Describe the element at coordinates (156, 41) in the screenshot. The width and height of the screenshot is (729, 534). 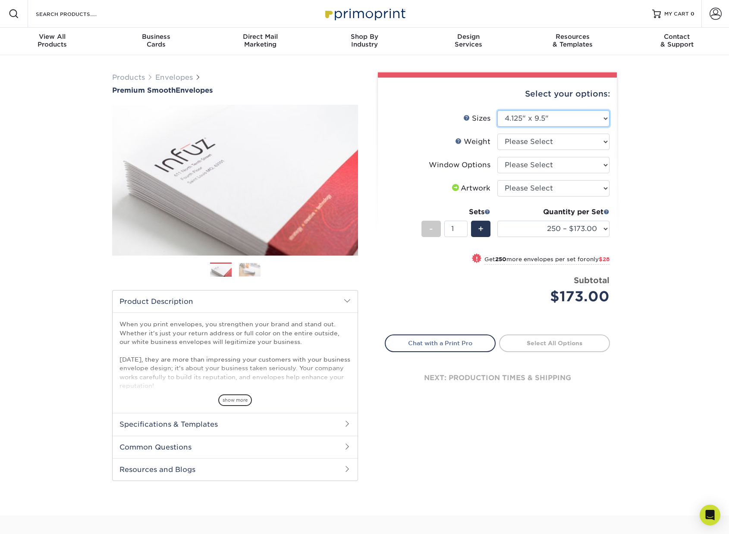
I see `div: Cards` at that location.